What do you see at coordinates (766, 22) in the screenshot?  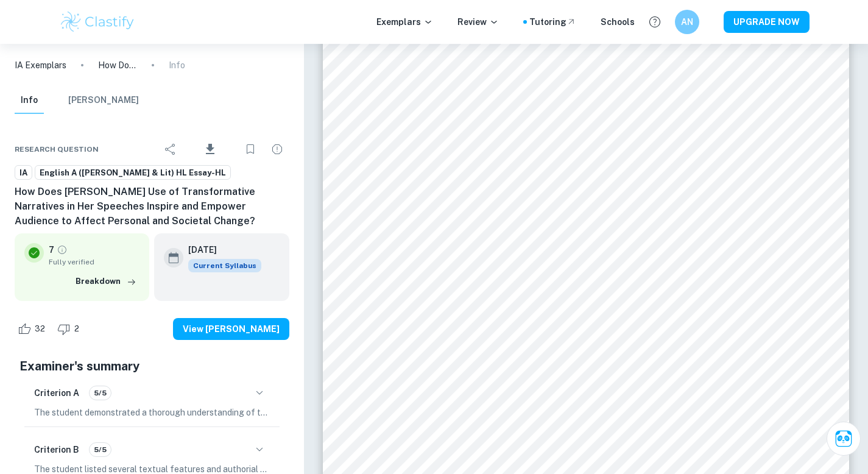 I see `button: UPGRADE NOW` at bounding box center [766, 22].